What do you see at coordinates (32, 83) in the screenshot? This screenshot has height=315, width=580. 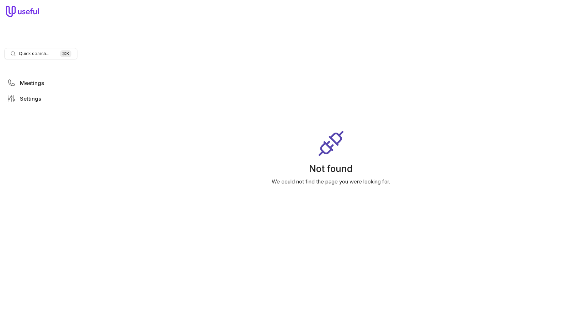 I see `span: Meetings` at bounding box center [32, 83].